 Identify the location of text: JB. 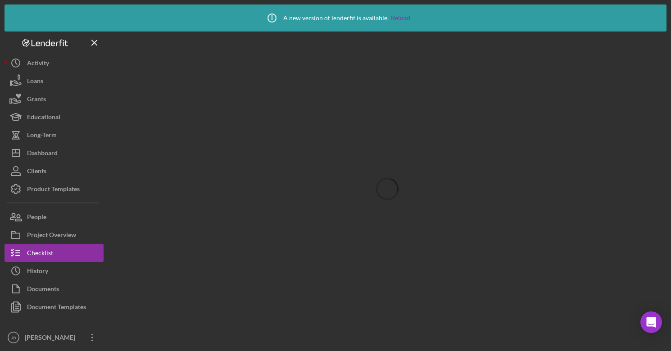
(13, 338).